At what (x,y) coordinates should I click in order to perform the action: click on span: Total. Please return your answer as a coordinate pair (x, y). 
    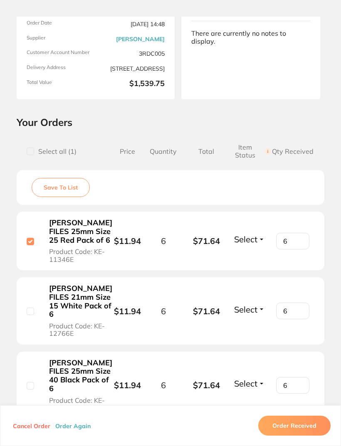
    Looking at the image, I should click on (207, 151).